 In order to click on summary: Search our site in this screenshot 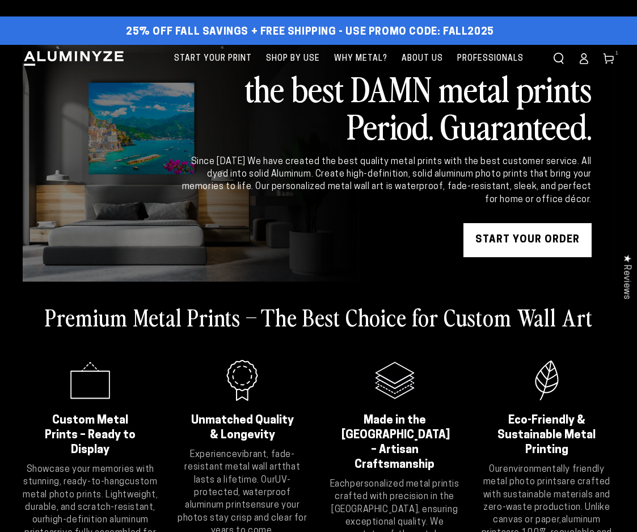, I will do `click(559, 58)`.